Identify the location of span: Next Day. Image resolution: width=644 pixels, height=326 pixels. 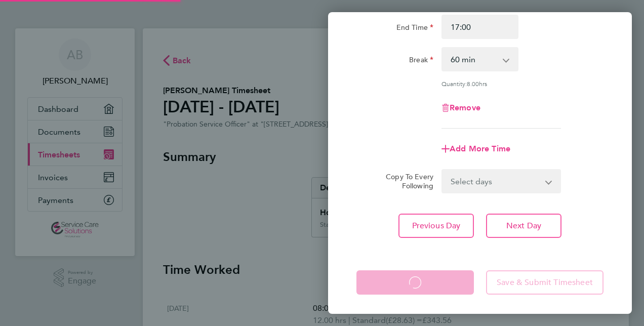
(524, 226).